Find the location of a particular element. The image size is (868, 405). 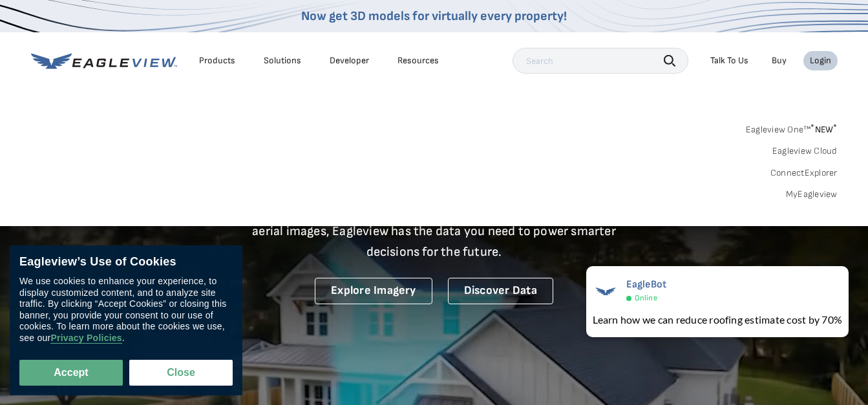

span: NEW is located at coordinates (823, 129).